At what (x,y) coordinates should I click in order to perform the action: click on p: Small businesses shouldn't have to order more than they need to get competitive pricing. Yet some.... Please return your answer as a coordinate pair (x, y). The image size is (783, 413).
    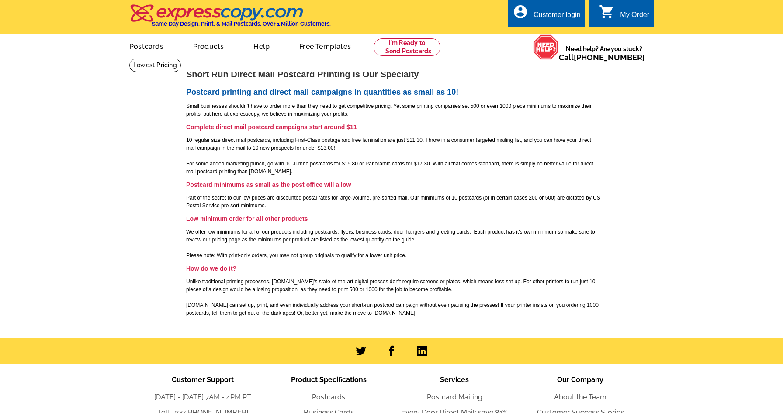
    Looking at the image, I should click on (394, 110).